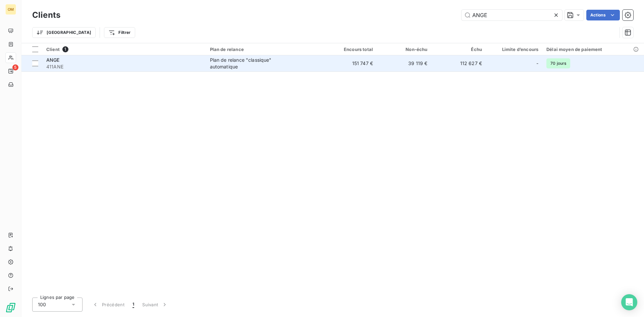 This screenshot has height=317, width=644. What do you see at coordinates (404, 49) in the screenshot?
I see `div: Non-échu` at bounding box center [404, 49].